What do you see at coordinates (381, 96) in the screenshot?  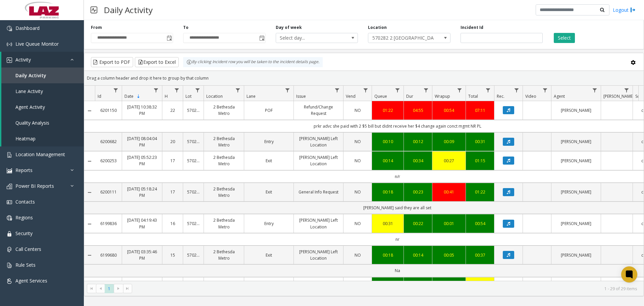 I see `span: Queue` at bounding box center [381, 96].